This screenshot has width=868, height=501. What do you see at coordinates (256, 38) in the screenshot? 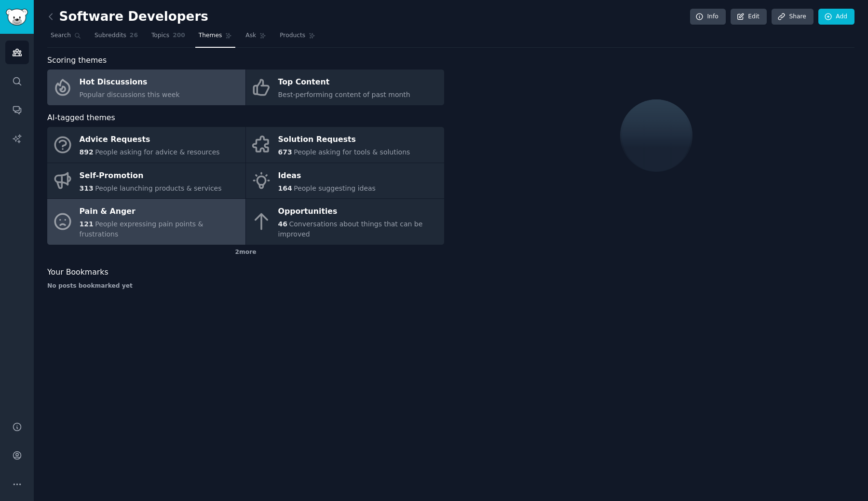
I see `a: Ask` at bounding box center [256, 38].